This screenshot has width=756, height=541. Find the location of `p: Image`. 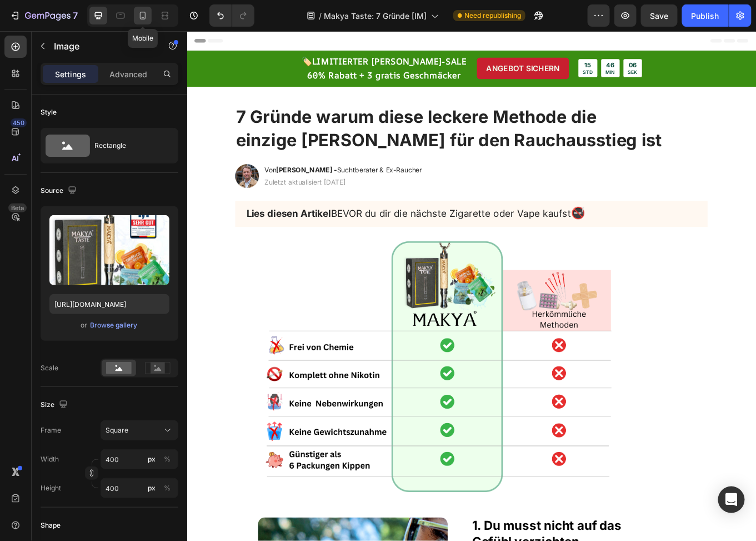

p: Image is located at coordinates (101, 46).